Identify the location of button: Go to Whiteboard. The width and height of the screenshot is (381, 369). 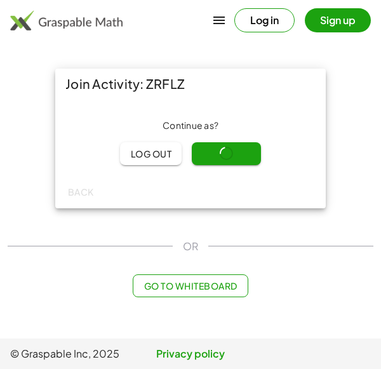
(190, 286).